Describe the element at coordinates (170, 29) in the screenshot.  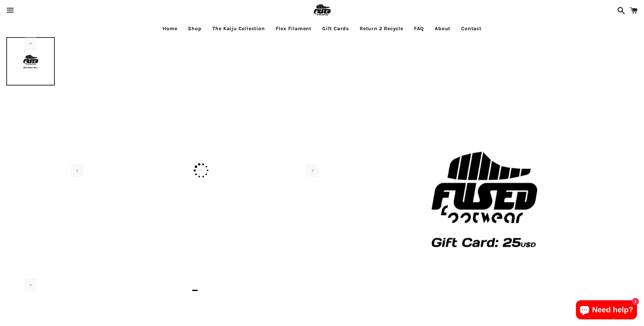
I see `a: Home` at that location.